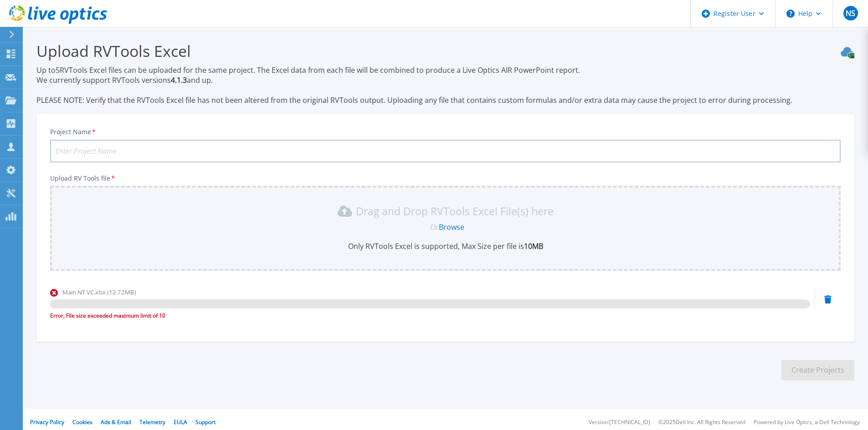 This screenshot has height=430, width=868. Describe the element at coordinates (850, 13) in the screenshot. I see `span: NS` at that location.